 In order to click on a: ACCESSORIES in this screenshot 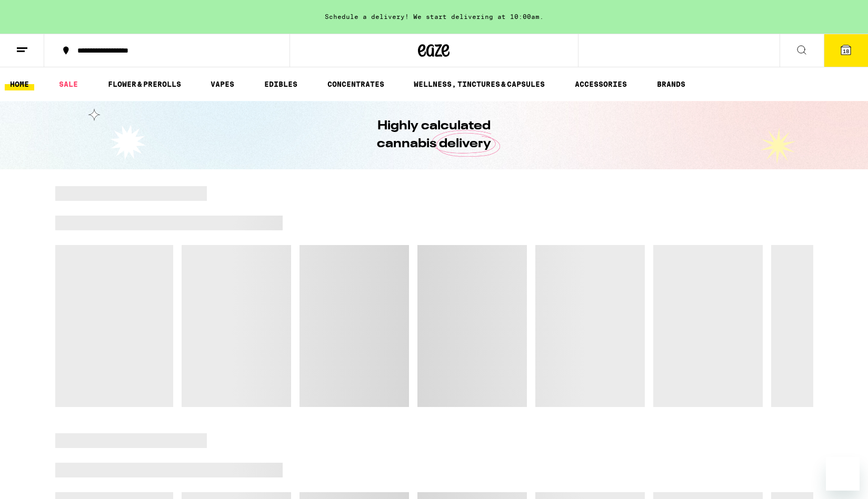, I will do `click(601, 84)`.